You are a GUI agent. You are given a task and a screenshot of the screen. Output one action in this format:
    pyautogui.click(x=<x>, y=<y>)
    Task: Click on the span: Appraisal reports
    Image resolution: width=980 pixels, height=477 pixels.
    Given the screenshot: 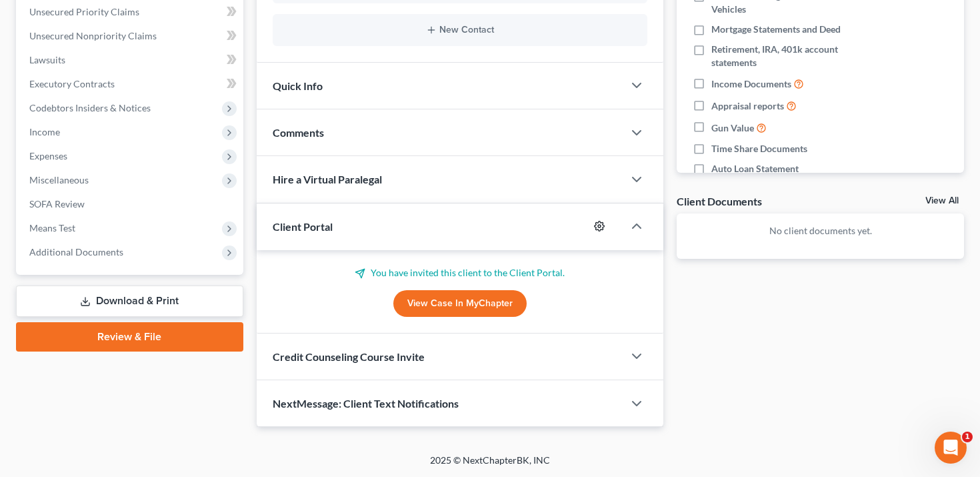 What is the action you would take?
    pyautogui.click(x=748, y=106)
    